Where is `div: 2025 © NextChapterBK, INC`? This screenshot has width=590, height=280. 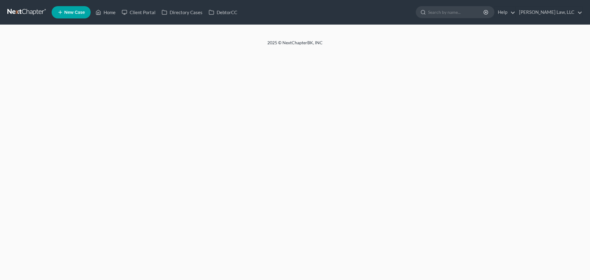 div: 2025 © NextChapterBK, INC is located at coordinates (295, 45).